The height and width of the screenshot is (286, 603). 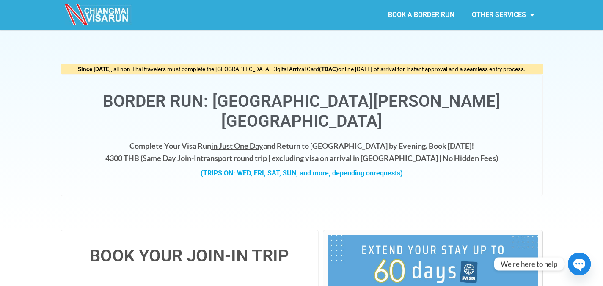 What do you see at coordinates (237, 146) in the screenshot?
I see `span: in Just One Day` at bounding box center [237, 146].